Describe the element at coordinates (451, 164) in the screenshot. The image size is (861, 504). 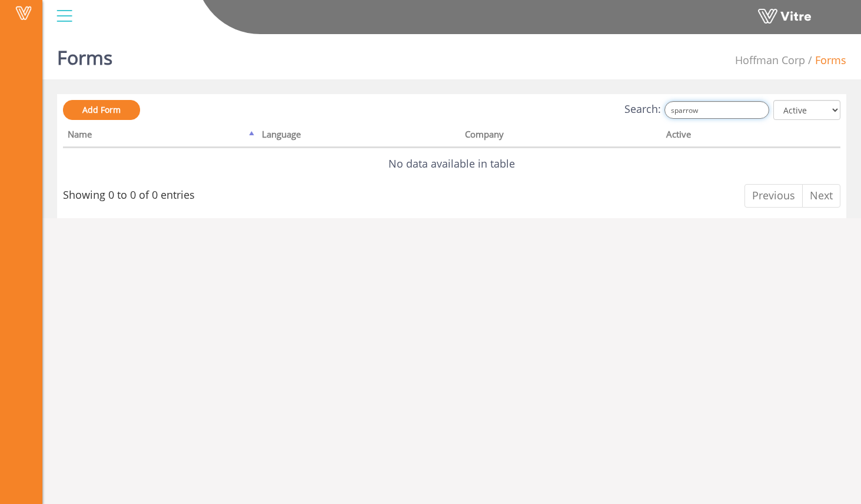
I see `td: No data available in table` at that location.